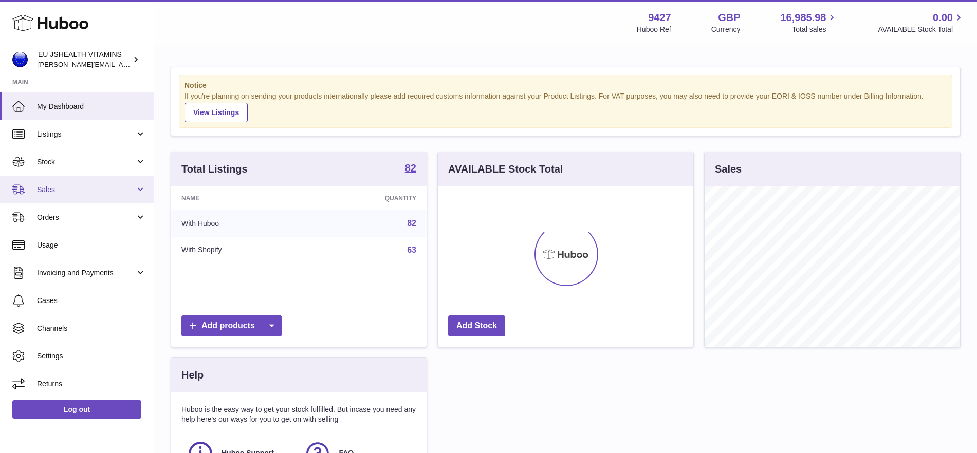  Describe the element at coordinates (368, 198) in the screenshot. I see `th: Quantity` at that location.